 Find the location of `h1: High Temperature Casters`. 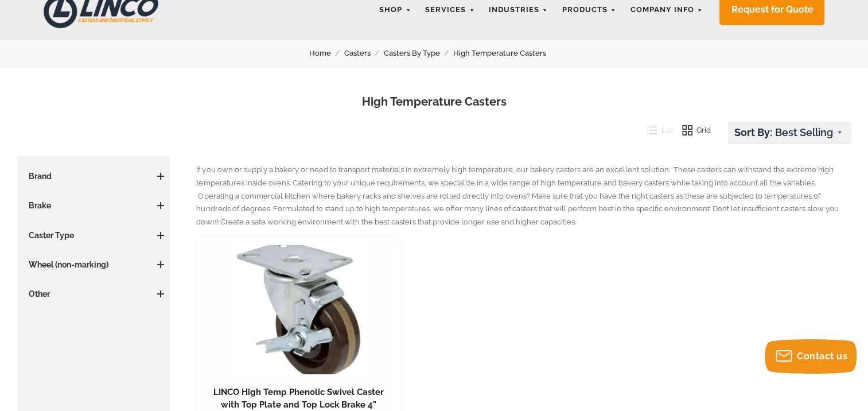

h1: High Temperature Casters is located at coordinates (434, 102).